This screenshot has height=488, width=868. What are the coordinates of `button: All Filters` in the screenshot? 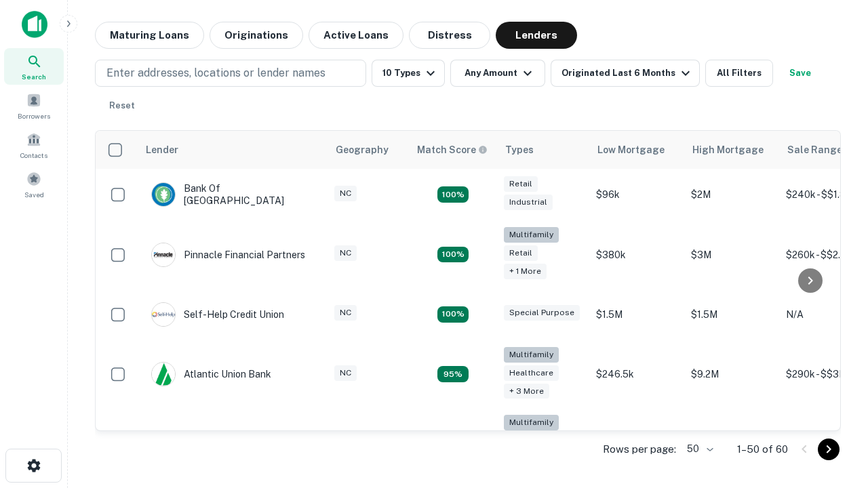 It's located at (739, 74).